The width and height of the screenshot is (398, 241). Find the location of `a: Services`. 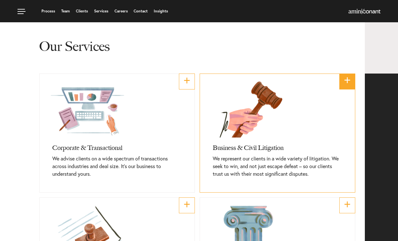

a: Services is located at coordinates (101, 11).